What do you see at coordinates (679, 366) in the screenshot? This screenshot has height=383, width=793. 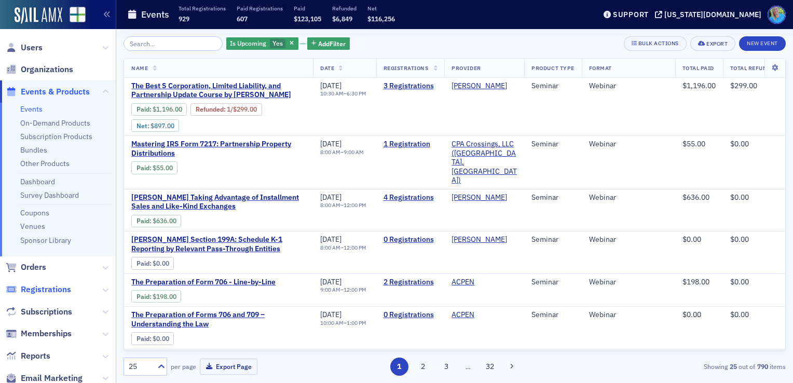 I see `div: Showing out of items` at bounding box center [679, 366].